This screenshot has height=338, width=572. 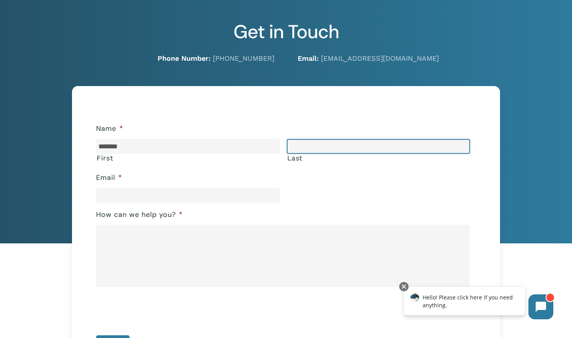 What do you see at coordinates (379, 158) in the screenshot?
I see `label: Last` at bounding box center [379, 158].